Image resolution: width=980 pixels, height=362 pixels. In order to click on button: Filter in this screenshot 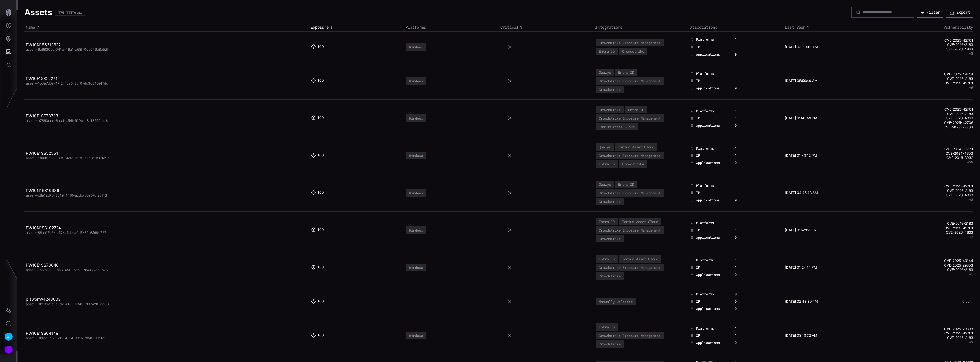, I will do `click(930, 12)`.